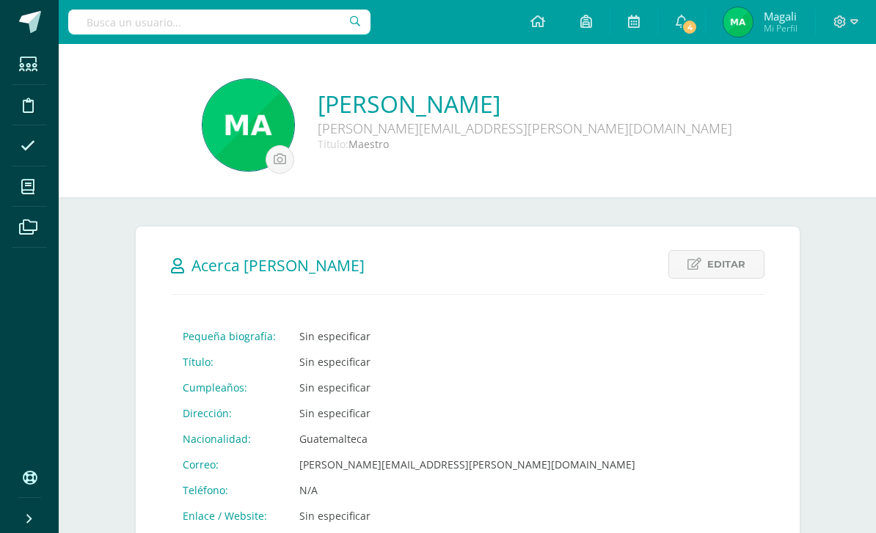  Describe the element at coordinates (229, 464) in the screenshot. I see `td: Correo:` at that location.